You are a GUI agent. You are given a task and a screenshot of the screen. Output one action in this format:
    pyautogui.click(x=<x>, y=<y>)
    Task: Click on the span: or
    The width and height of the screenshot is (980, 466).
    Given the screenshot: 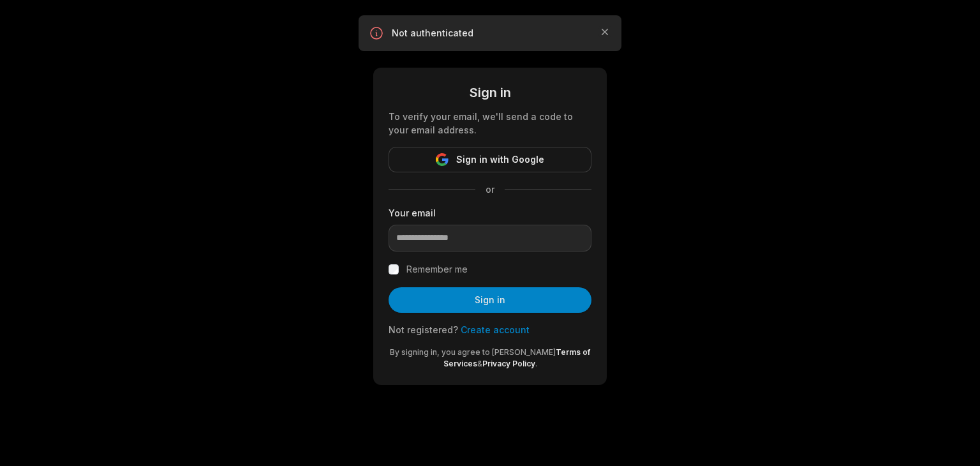 What is the action you would take?
    pyautogui.click(x=490, y=189)
    